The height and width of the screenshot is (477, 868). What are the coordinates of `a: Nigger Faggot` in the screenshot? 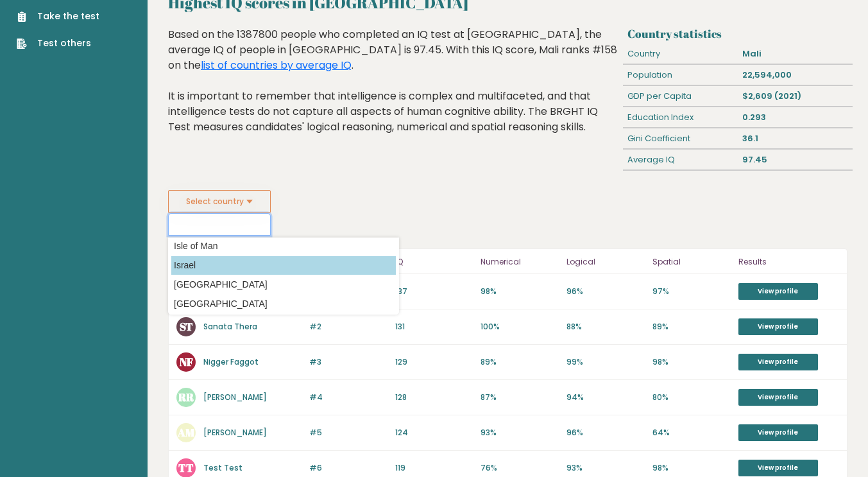 It's located at (231, 361).